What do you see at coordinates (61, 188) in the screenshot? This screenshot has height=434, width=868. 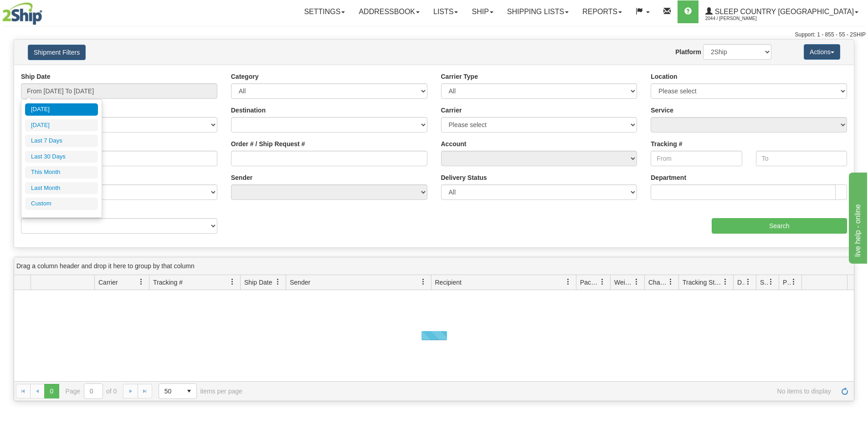 I see `li: Last Month` at bounding box center [61, 188].